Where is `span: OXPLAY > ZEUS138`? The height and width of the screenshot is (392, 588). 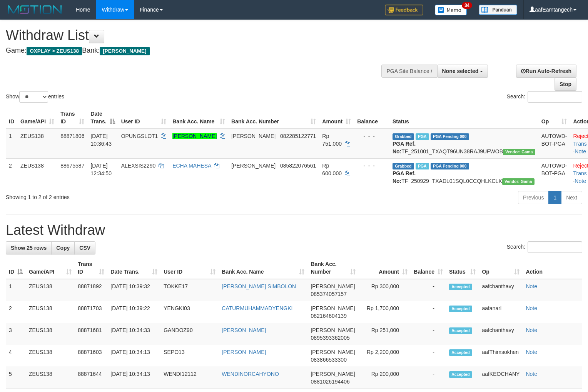 span: OXPLAY > ZEUS138 is located at coordinates (54, 51).